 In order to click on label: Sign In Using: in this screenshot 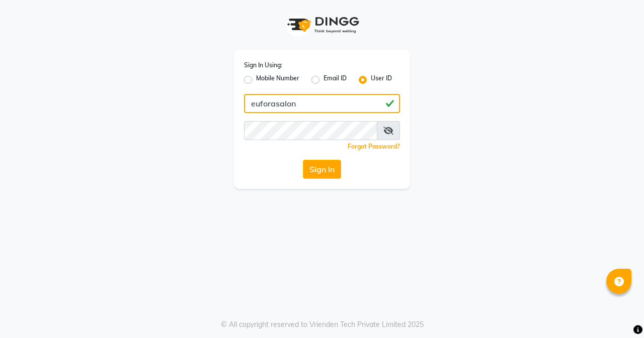, I will do `click(263, 66)`.